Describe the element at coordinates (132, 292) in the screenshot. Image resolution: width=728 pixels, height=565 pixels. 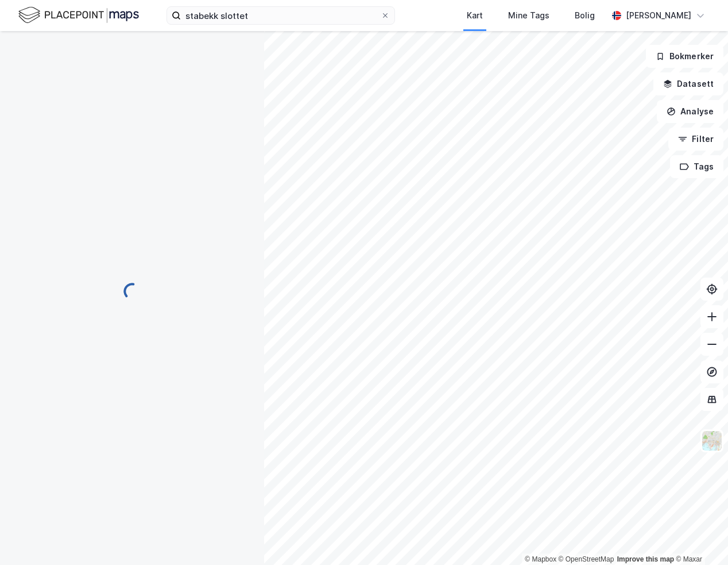
I see `img: spinner.a6d8c91a73a9ac5275cf975e30b51cfb.svg` at that location.